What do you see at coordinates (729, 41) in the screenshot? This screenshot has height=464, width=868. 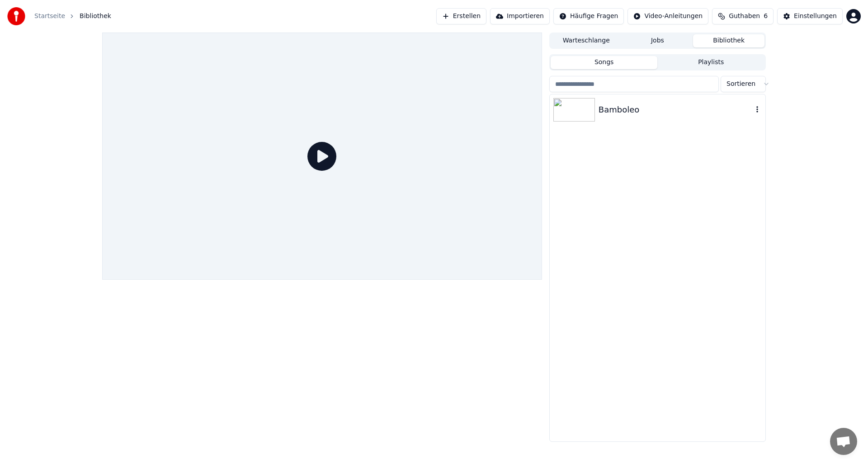 I see `button: Bibliothek` at bounding box center [729, 41].